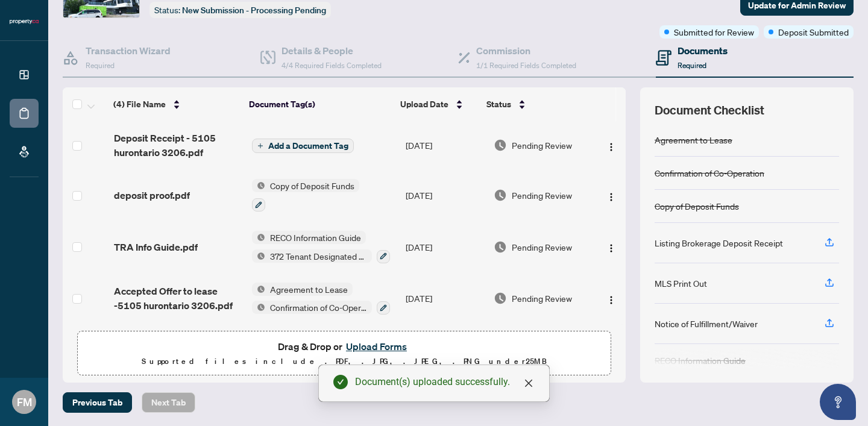 Image resolution: width=868 pixels, height=426 pixels. I want to click on h4: Commission, so click(526, 50).